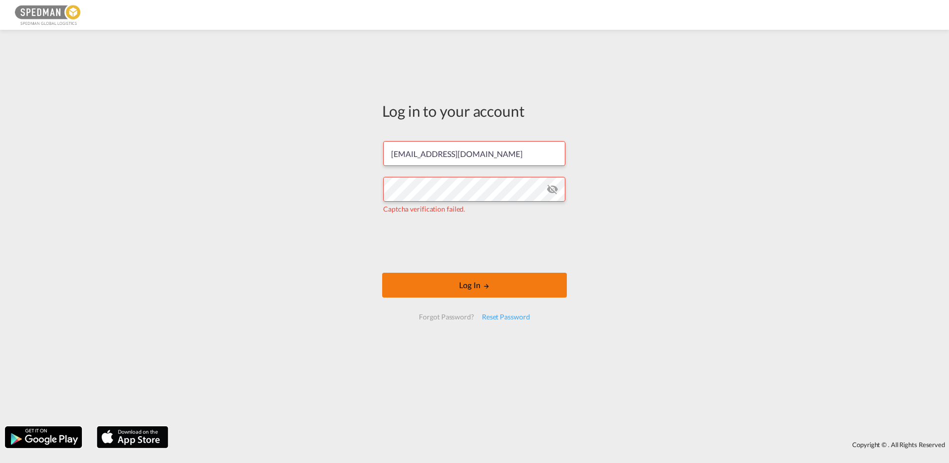  Describe the element at coordinates (553, 189) in the screenshot. I see `md-icon: icon-eye-off` at that location.